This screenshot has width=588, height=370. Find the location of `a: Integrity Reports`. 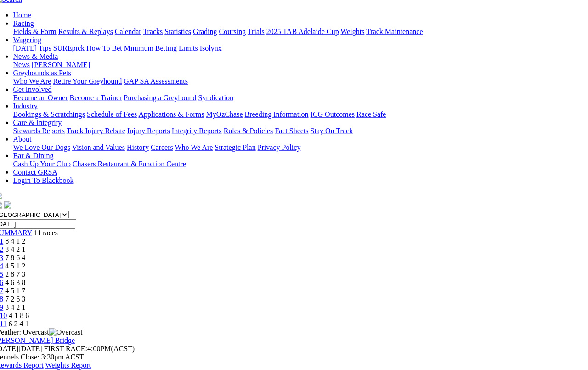

a: Integrity Reports is located at coordinates (197, 131).